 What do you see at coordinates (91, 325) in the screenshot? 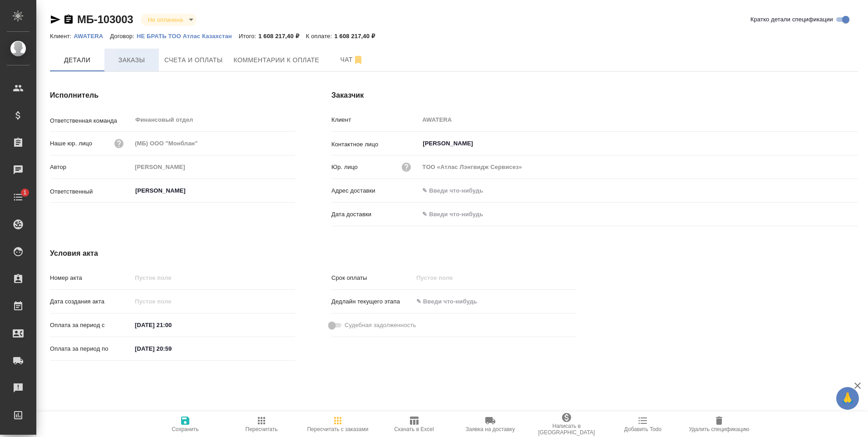
I see `p: Оплата за период с` at bounding box center [91, 325].